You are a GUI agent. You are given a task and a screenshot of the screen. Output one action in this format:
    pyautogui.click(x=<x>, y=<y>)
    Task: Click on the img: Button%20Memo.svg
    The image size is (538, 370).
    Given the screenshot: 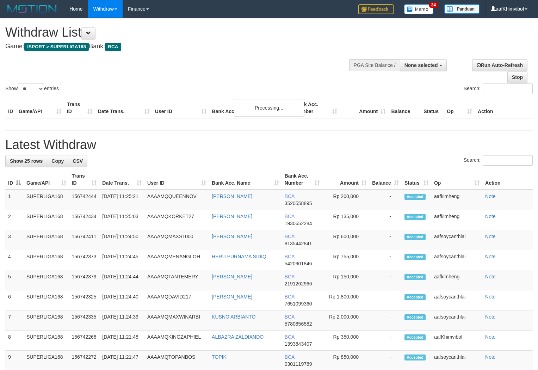 What is the action you would take?
    pyautogui.click(x=419, y=9)
    